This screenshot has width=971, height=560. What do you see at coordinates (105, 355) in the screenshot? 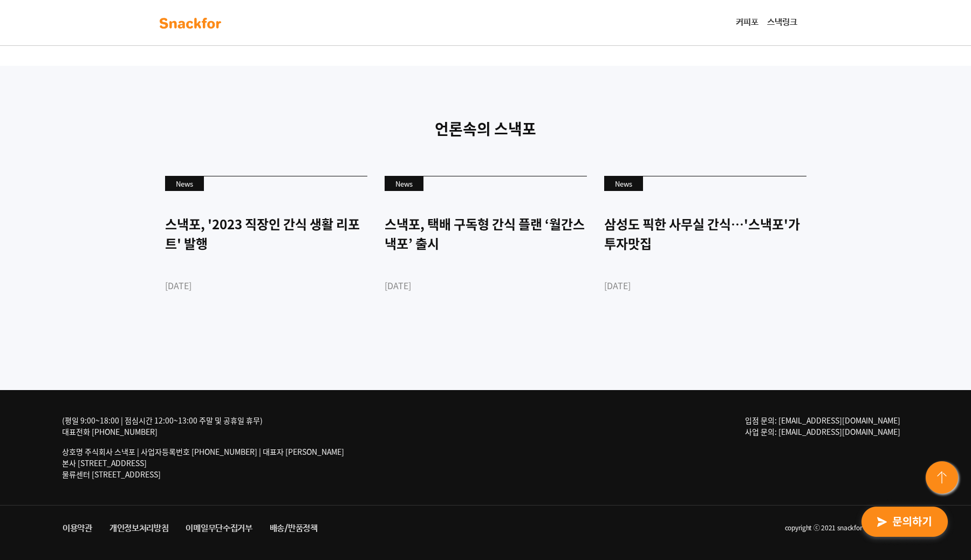
I see `a: 대화` at bounding box center [105, 355].